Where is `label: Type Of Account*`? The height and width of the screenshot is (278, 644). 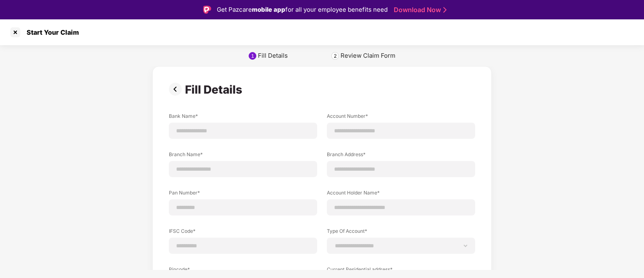
label: Type Of Account* is located at coordinates (401, 232).